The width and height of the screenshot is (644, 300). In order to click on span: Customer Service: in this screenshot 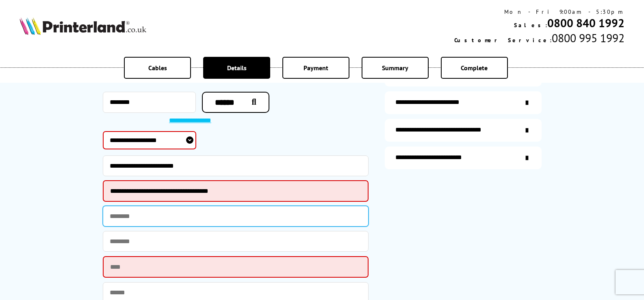, I will do `click(503, 40)`.